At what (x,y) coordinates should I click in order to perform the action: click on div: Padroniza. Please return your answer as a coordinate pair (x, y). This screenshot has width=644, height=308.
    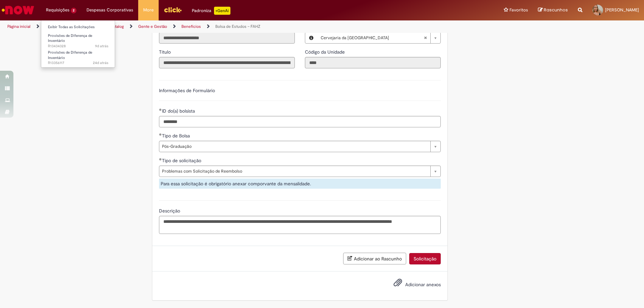
    Looking at the image, I should click on (211, 11).